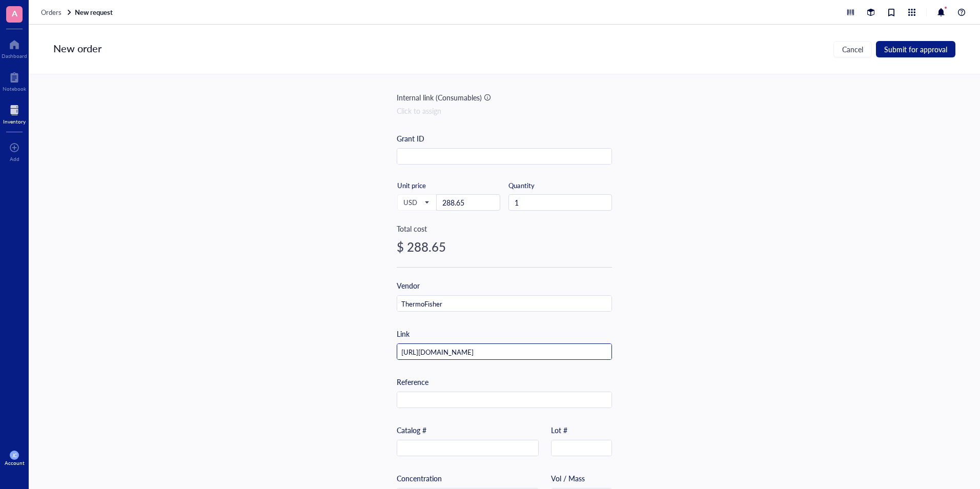 The width and height of the screenshot is (980, 489). What do you see at coordinates (852, 49) in the screenshot?
I see `button: Cancel` at bounding box center [852, 49].